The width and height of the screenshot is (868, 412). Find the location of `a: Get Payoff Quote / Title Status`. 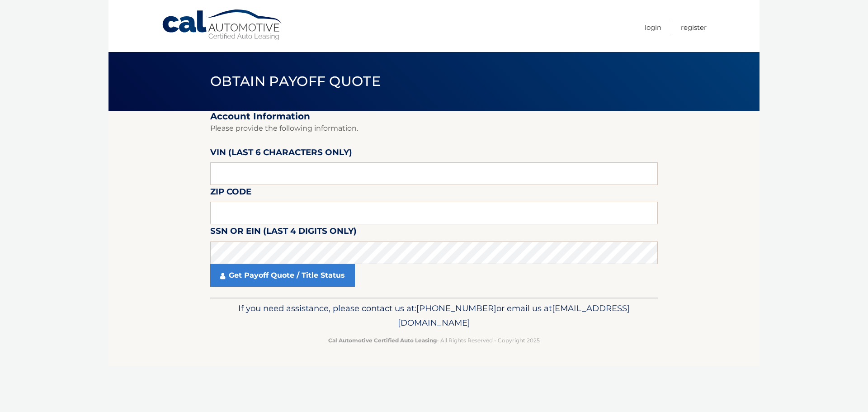

a: Get Payoff Quote / Title Status is located at coordinates (282, 275).